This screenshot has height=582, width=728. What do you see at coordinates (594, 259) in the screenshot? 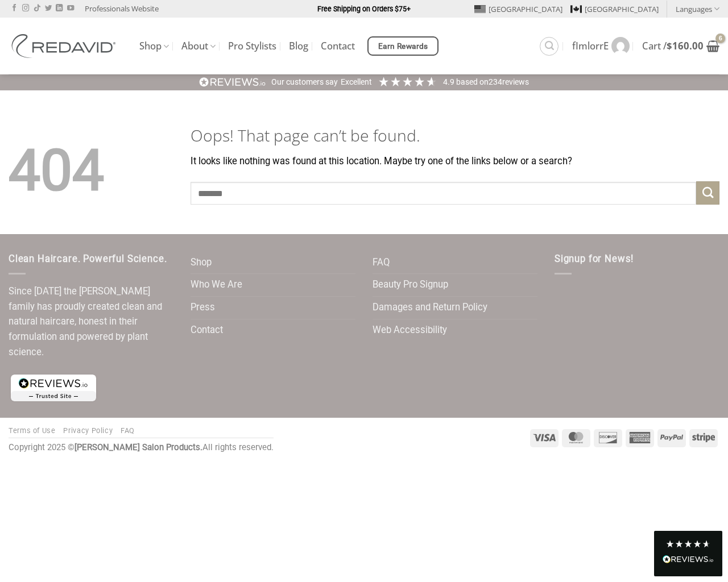
I see `span: Signup for News!` at bounding box center [594, 259].